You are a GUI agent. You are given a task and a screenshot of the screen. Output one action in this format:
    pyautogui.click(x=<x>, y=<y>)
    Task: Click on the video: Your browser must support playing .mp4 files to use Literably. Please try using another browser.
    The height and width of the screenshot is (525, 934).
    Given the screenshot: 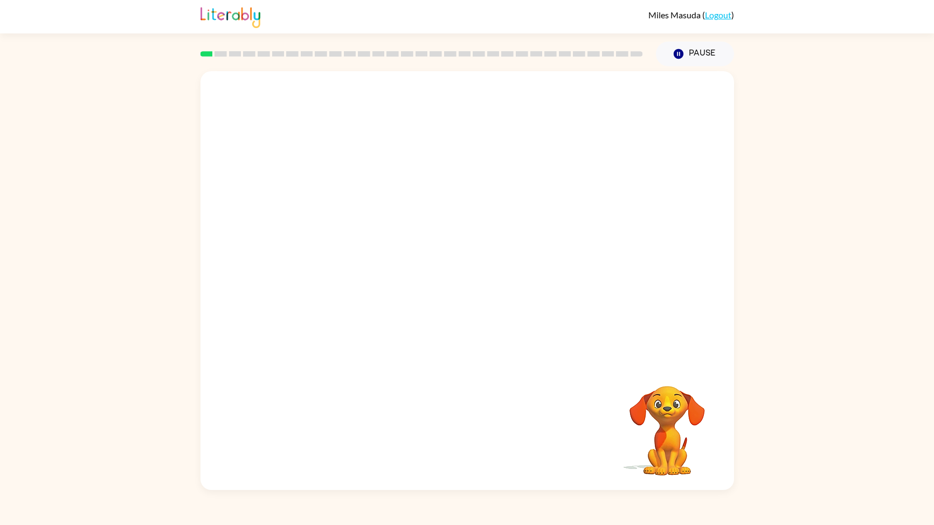 What is the action you would take?
    pyautogui.click(x=667, y=423)
    